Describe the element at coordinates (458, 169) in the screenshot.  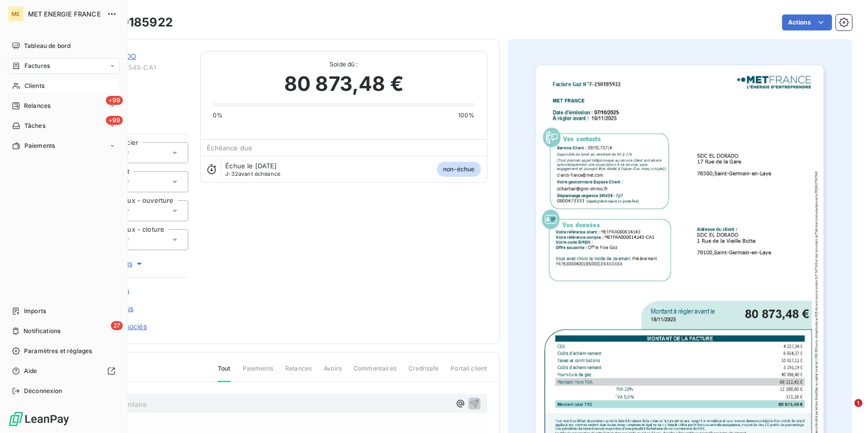
I see `span: non-échue` at that location.